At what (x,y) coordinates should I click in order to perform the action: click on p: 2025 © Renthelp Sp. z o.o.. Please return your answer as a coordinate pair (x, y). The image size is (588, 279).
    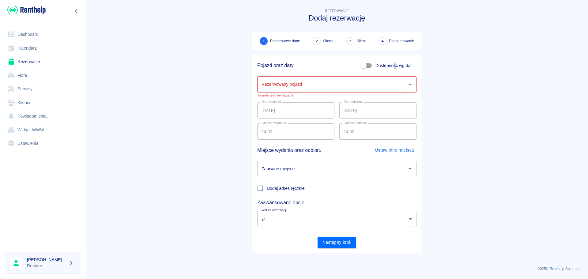
    Looking at the image, I should click on (337, 269).